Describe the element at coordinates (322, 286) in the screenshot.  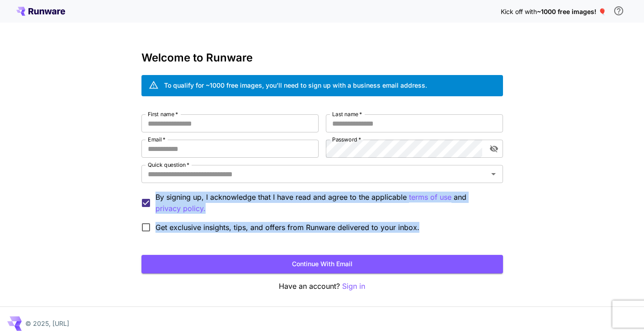
I see `p: Have an account?` at that location.